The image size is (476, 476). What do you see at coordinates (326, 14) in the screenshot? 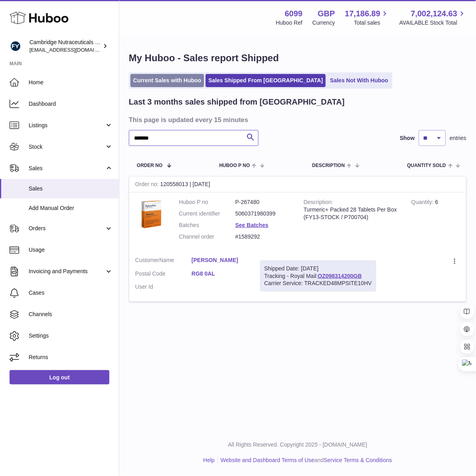
I see `strong: GBP` at bounding box center [326, 14].